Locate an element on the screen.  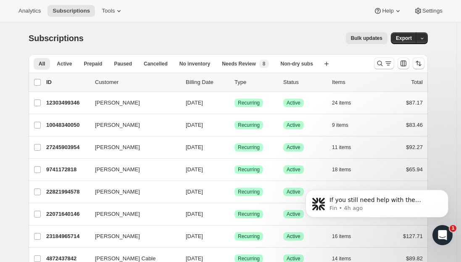
span: Needs Review is located at coordinates (239, 64).